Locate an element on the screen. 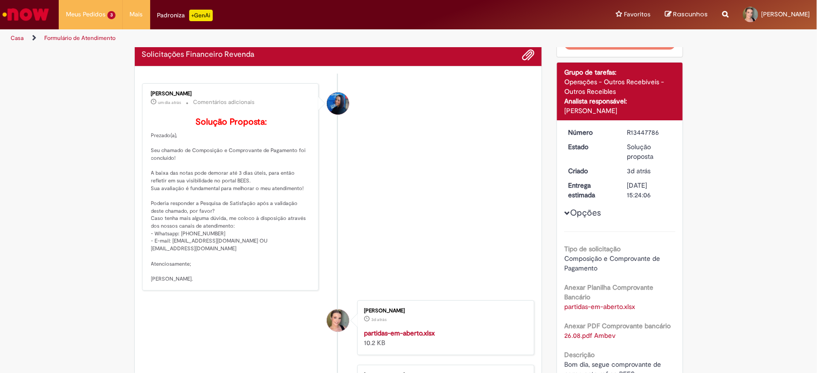 This screenshot has width=817, height=373. span: Meus Pedidos is located at coordinates (86, 14).